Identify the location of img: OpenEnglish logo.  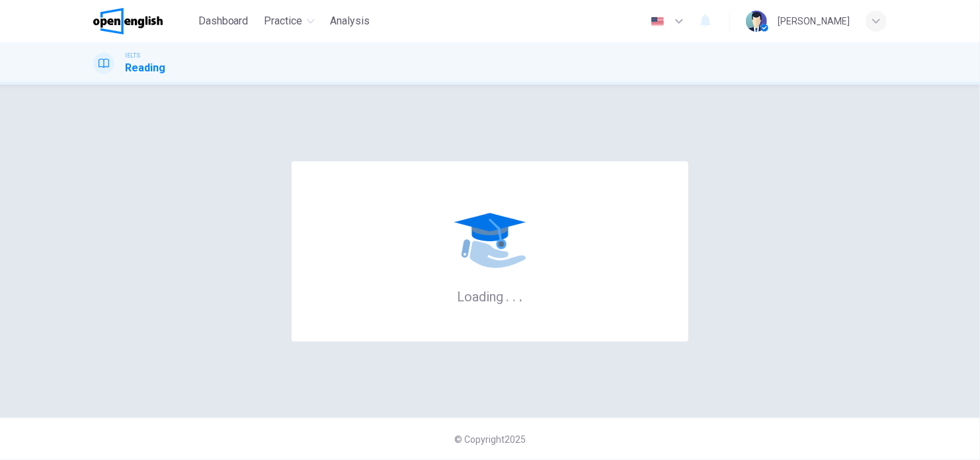
(127, 21).